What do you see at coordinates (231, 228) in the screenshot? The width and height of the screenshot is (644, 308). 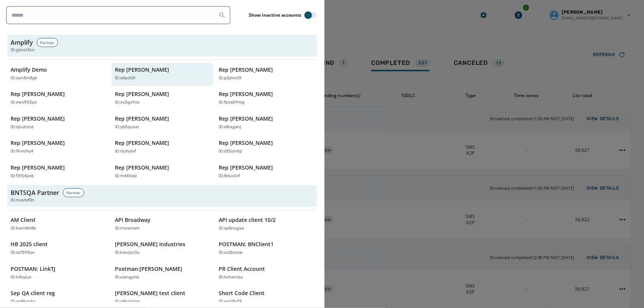 I see `p: ID: yp8nsgxa` at bounding box center [231, 228].